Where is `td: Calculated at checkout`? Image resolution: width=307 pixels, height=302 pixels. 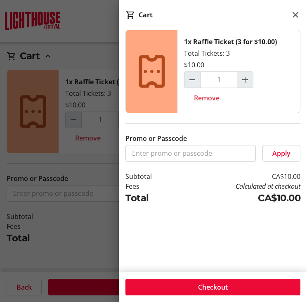
td: Calculated at checkout is located at coordinates (238, 186).